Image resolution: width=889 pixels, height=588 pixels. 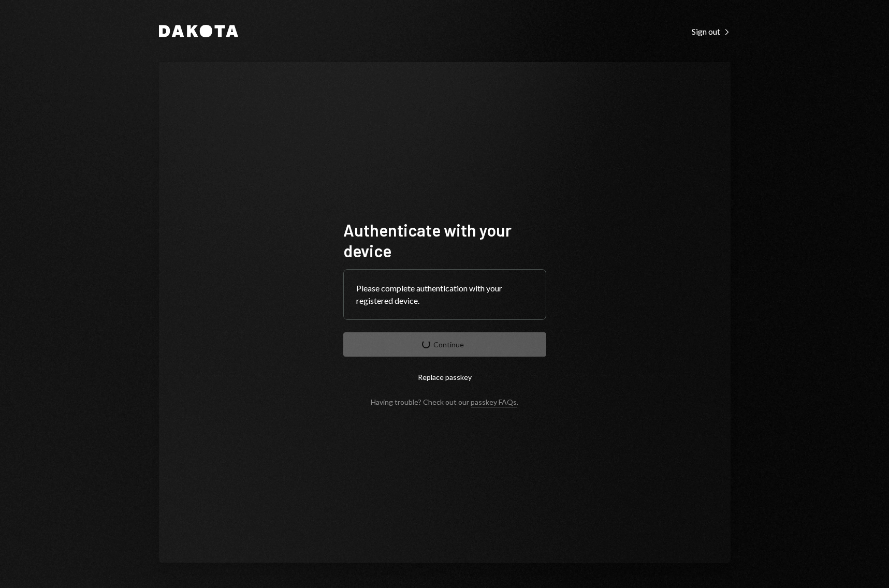 I want to click on h1: Authenticate with your device, so click(x=444, y=240).